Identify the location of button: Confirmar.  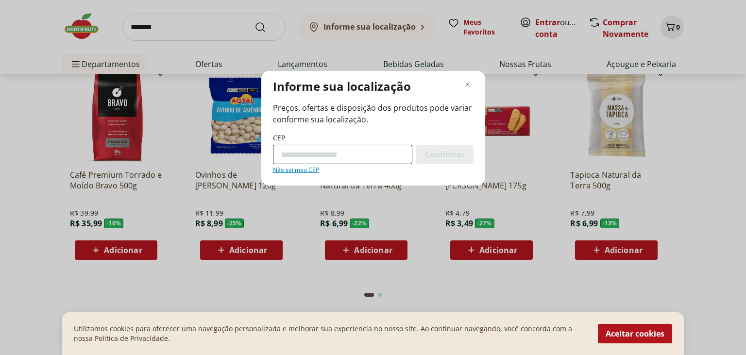
(445, 154).